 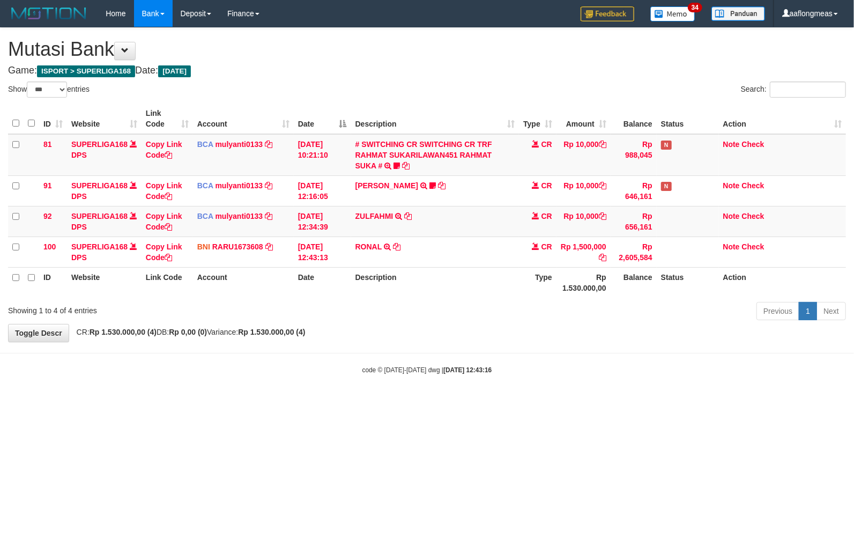 I want to click on th: Website: activate to sort column ascending, so click(x=104, y=119).